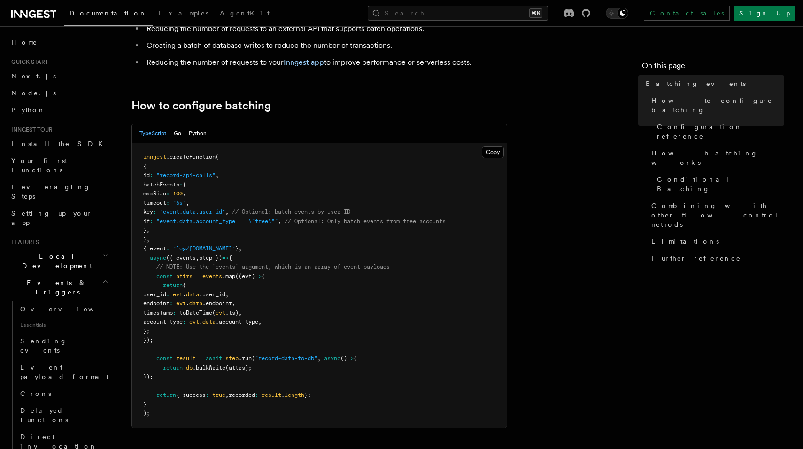 Image resolution: width=803 pixels, height=449 pixels. I want to click on button: Go, so click(177, 133).